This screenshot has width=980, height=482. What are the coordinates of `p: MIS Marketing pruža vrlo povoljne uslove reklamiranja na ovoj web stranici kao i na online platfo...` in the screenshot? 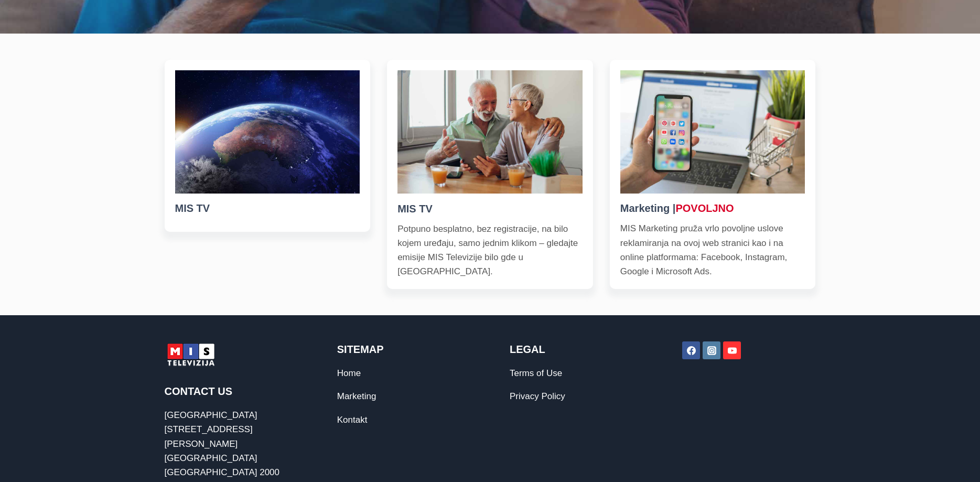 It's located at (712, 249).